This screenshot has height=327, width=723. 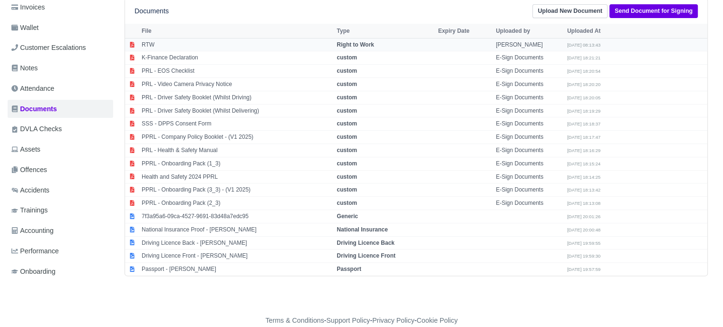 What do you see at coordinates (35, 251) in the screenshot?
I see `span: Performance` at bounding box center [35, 251].